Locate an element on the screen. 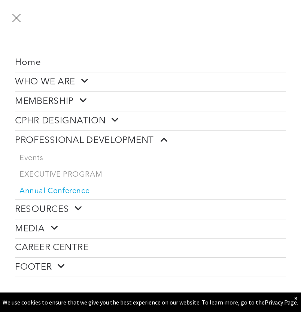 This screenshot has height=312, width=301. a: RESOURCES is located at coordinates (151, 209).